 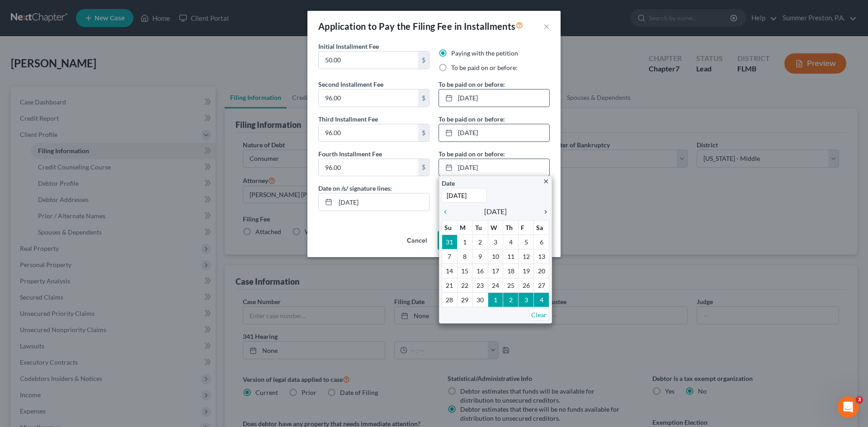 I want to click on a: Clear, so click(x=539, y=315).